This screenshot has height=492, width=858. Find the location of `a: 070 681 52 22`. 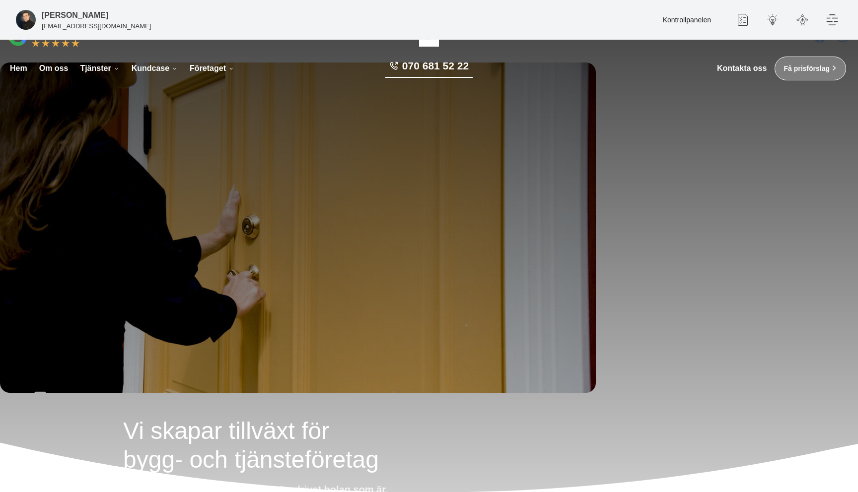

a: 070 681 52 22 is located at coordinates (429, 68).